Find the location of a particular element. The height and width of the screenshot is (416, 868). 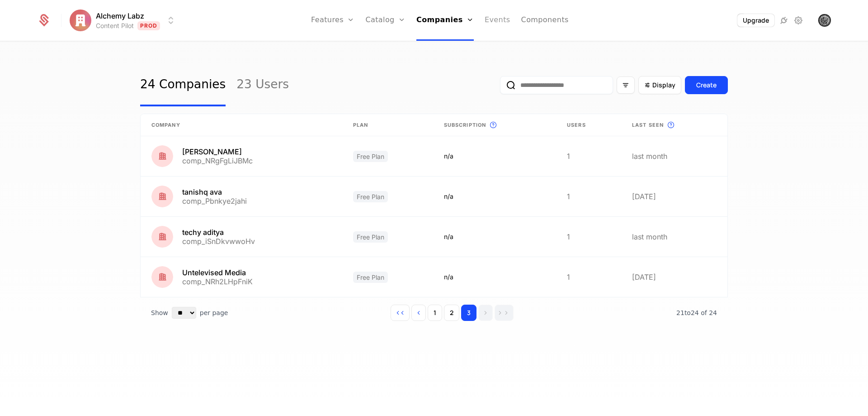

th: Plan is located at coordinates (387, 125).